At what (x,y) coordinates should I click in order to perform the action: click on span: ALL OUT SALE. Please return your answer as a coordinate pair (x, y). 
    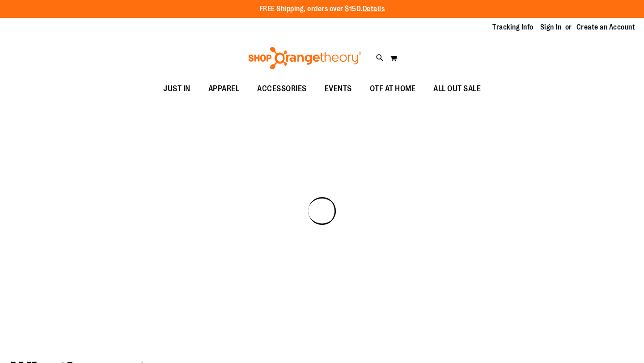
    Looking at the image, I should click on (457, 88).